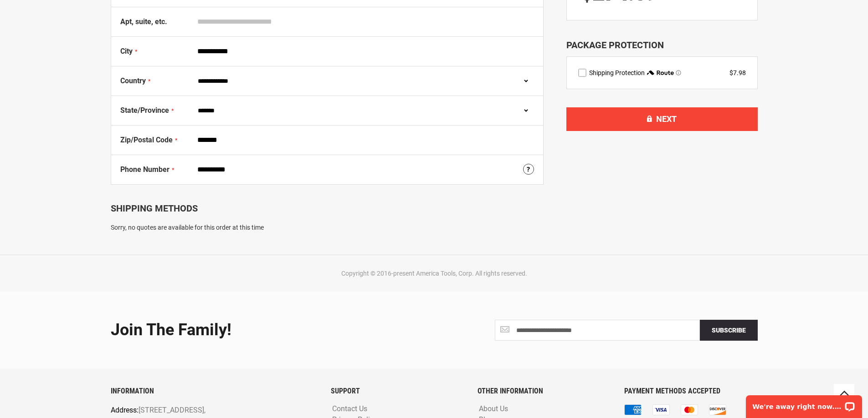 The image size is (868, 418). What do you see at coordinates (145, 110) in the screenshot?
I see `span: State/Province` at bounding box center [145, 110].